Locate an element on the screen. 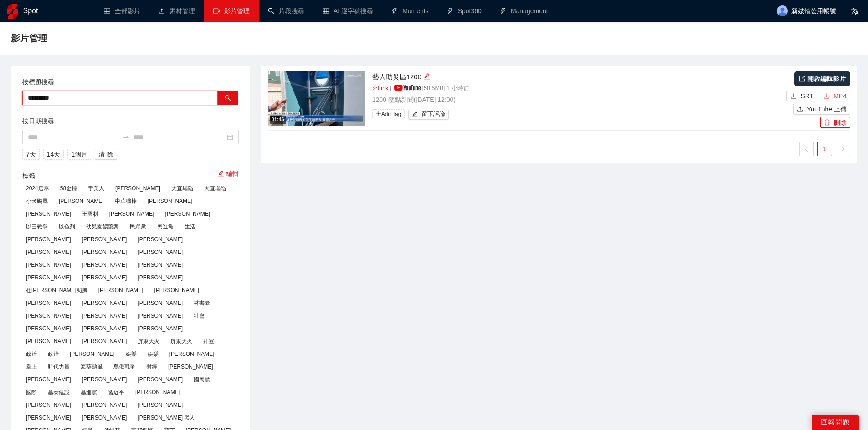 Image resolution: width=868 pixels, height=430 pixels. span: SRT is located at coordinates (807, 96).